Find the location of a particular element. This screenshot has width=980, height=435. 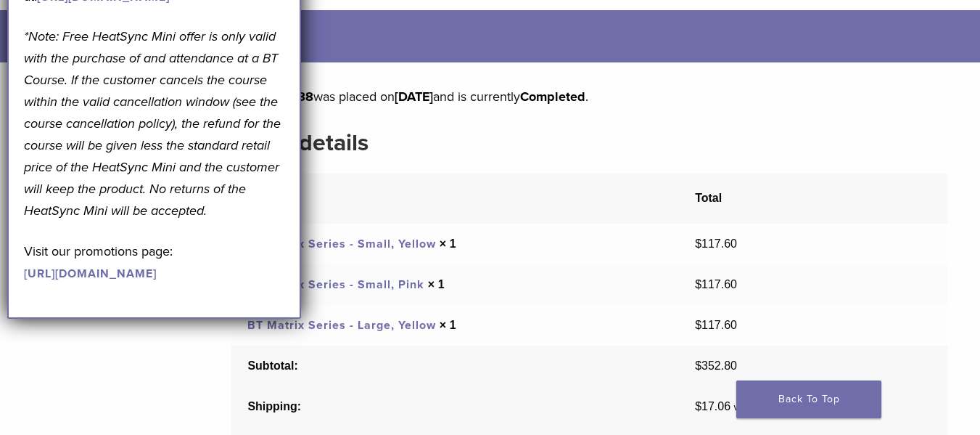

a: BT Matrix Series - Small, Yellow is located at coordinates (342, 244).